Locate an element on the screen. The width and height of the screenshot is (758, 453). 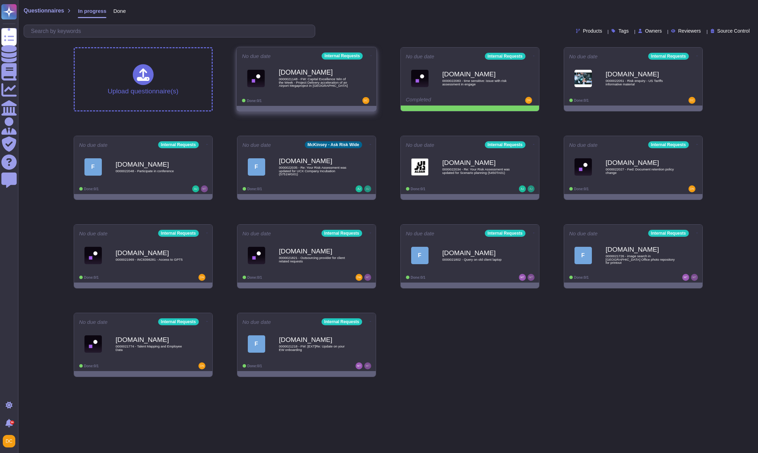
span: Reviewers is located at coordinates (689, 31).